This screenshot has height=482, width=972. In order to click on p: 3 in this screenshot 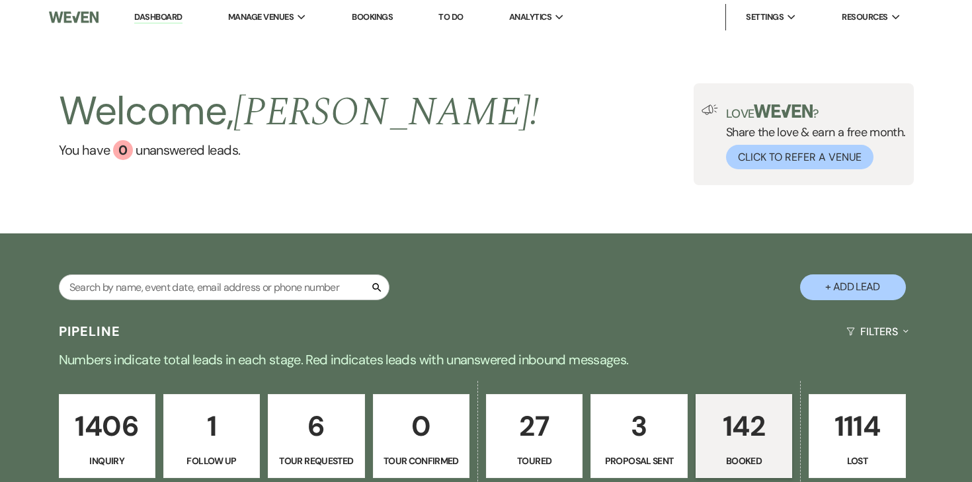, I will do `click(639, 426)`.